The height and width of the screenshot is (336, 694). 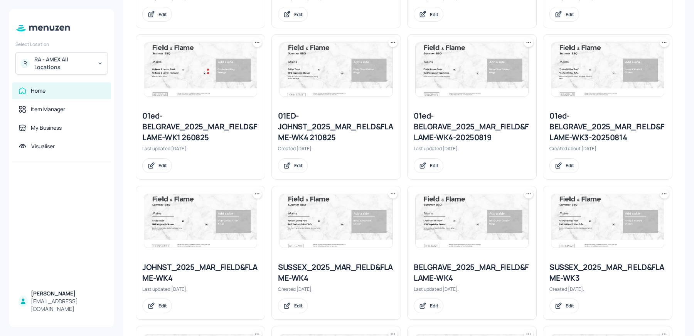 I want to click on div: BELGRAVE_2025_MAR_FIELD&FLAME-WK4, so click(x=472, y=272).